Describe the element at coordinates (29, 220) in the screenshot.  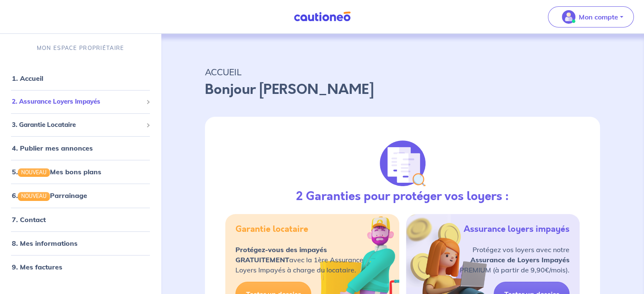
I see `a: 7. Contact` at that location.